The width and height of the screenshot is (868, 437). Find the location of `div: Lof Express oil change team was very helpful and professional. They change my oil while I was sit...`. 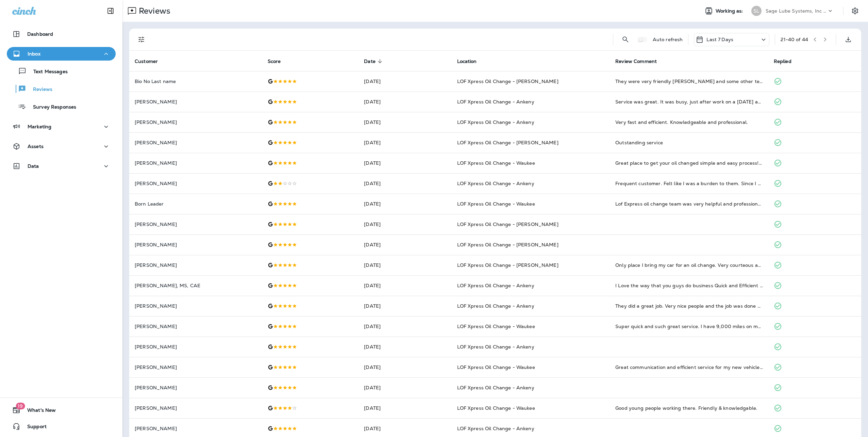

div: Lof Express oil change team was very helpful and professional. They change my oil while I was sit... is located at coordinates (689, 204).